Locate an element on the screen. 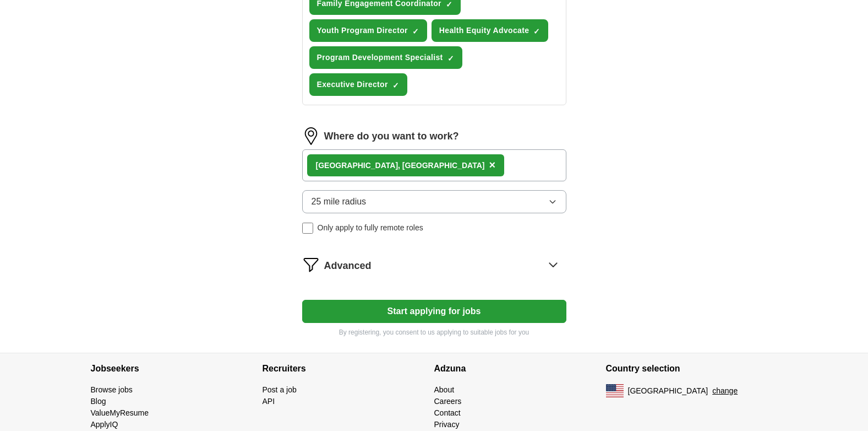  img: location.png is located at coordinates (311, 136).